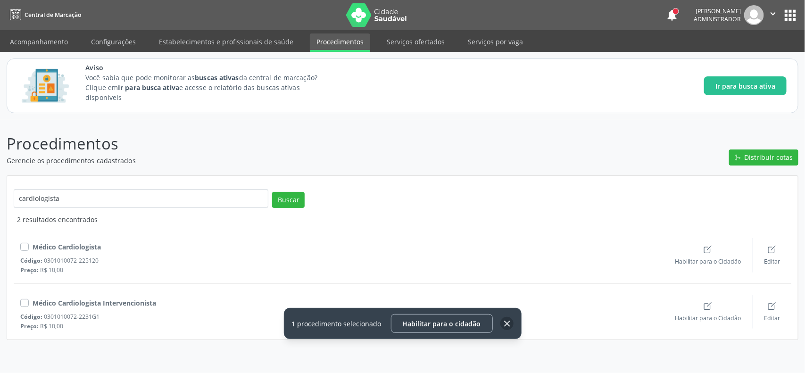 The image size is (805, 373). Describe the element at coordinates (789, 15) in the screenshot. I see `button: apps` at that location.